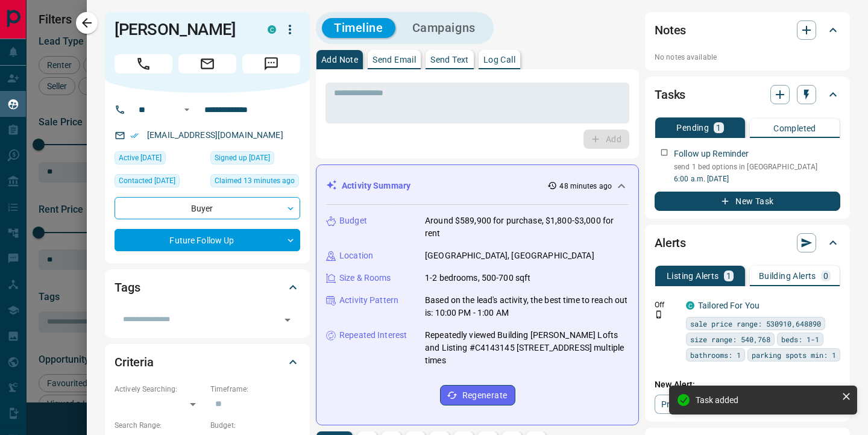 This screenshot has height=435, width=868. I want to click on p: Add Note, so click(340, 59).